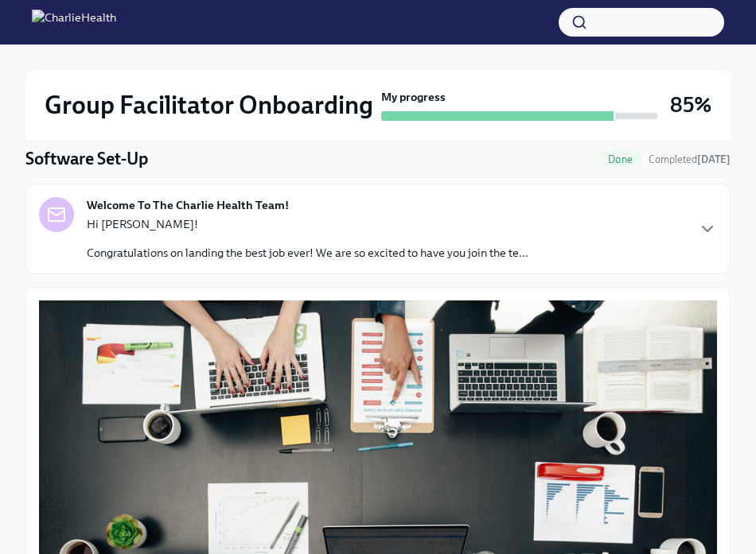 Image resolution: width=756 pixels, height=554 pixels. I want to click on span: September 13th, 2025 01:36, so click(689, 159).